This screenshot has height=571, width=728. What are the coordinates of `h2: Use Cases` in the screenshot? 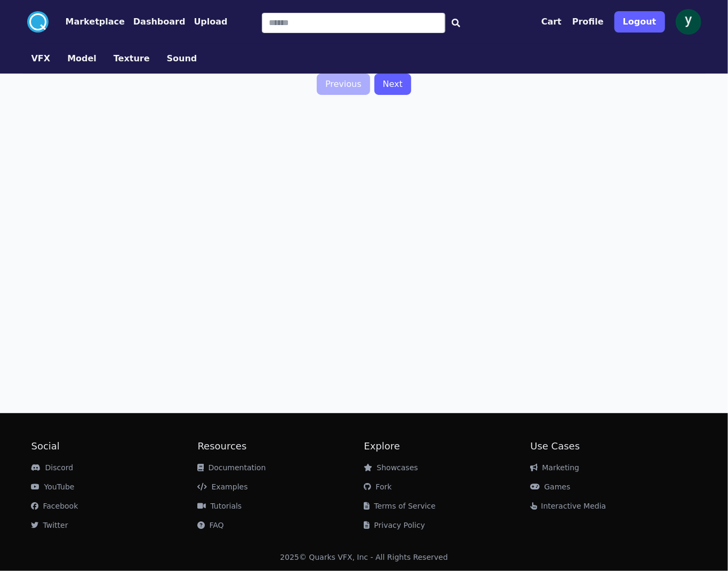 It's located at (614, 447).